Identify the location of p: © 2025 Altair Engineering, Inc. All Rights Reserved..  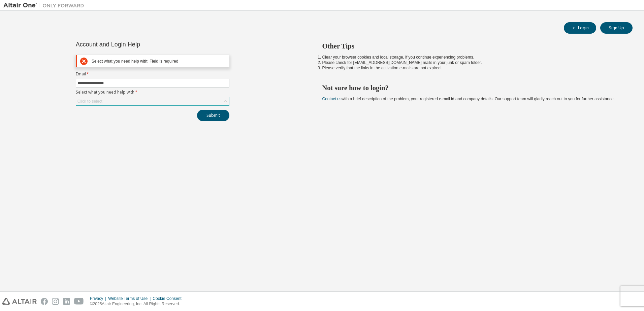
(138, 304).